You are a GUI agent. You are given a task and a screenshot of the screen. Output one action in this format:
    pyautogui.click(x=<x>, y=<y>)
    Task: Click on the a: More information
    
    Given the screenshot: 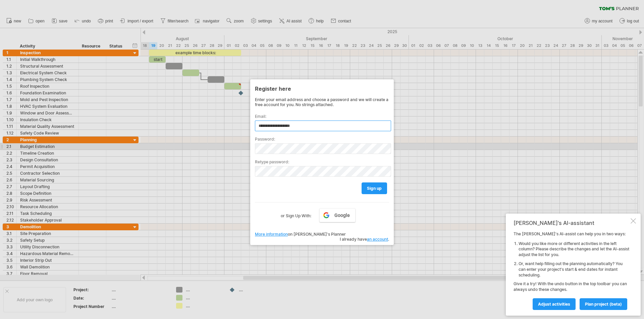 What is the action you would take?
    pyautogui.click(x=271, y=234)
    